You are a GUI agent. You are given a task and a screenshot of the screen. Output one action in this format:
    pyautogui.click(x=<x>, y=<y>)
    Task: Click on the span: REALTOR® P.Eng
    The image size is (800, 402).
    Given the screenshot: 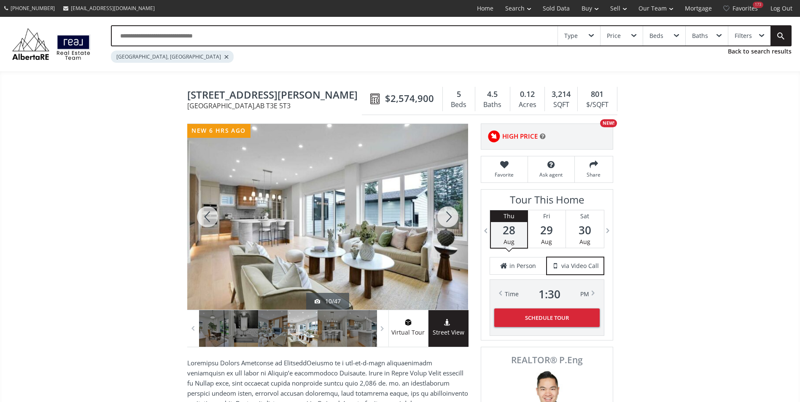 What is the action you would take?
    pyautogui.click(x=547, y=360)
    